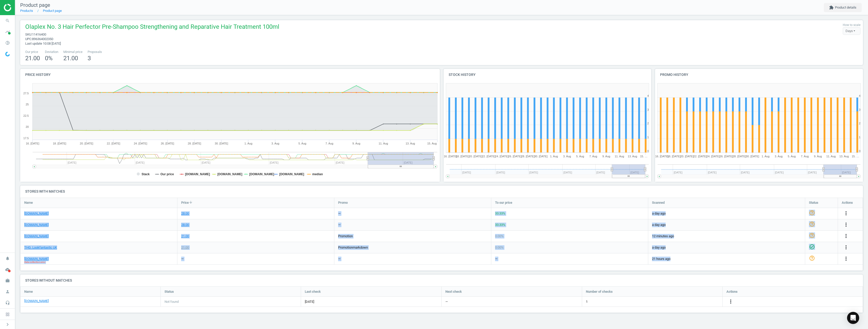  Describe the element at coordinates (28, 34) in the screenshot. I see `span: sku :` at that location.